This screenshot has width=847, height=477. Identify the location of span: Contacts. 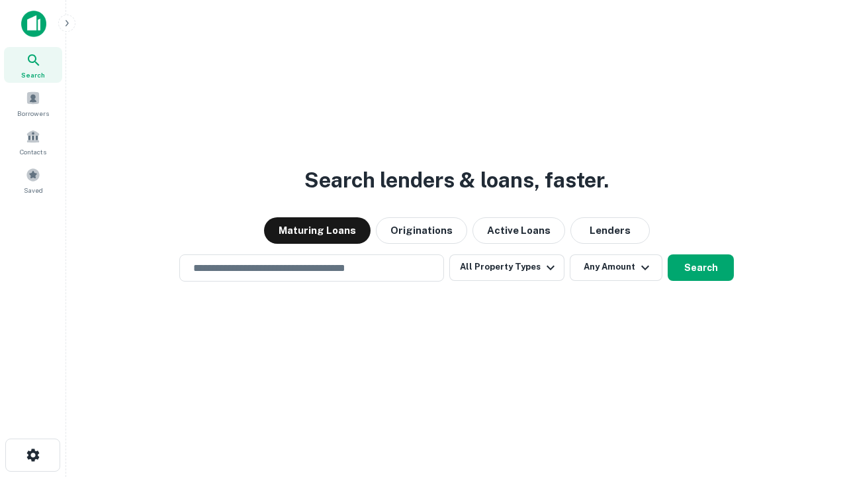
(33, 152).